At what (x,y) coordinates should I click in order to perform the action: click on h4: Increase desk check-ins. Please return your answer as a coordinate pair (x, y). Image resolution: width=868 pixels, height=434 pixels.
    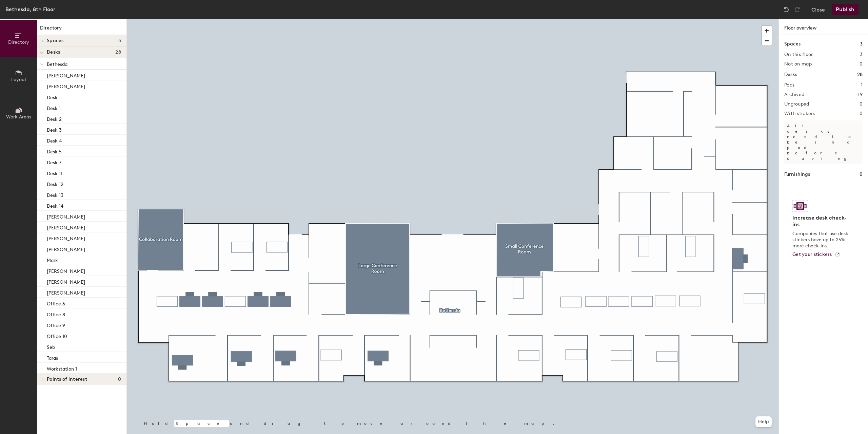
    Looking at the image, I should click on (821, 221).